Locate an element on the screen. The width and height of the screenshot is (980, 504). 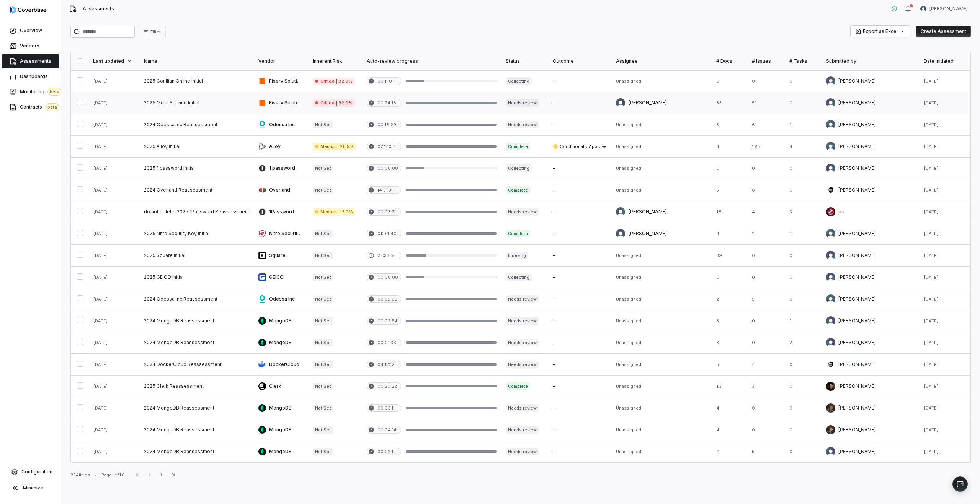
a: Dashboards is located at coordinates (30, 76).